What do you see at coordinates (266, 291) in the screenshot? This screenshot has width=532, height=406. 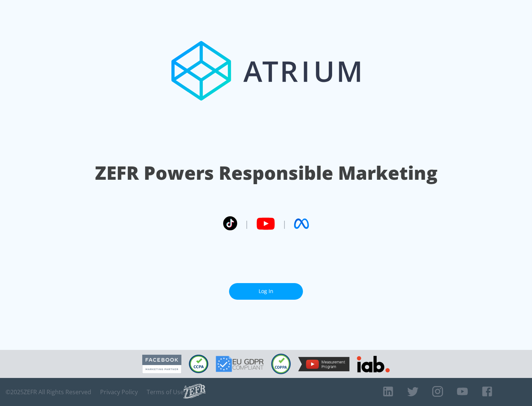 I see `a: Log In` at bounding box center [266, 291].